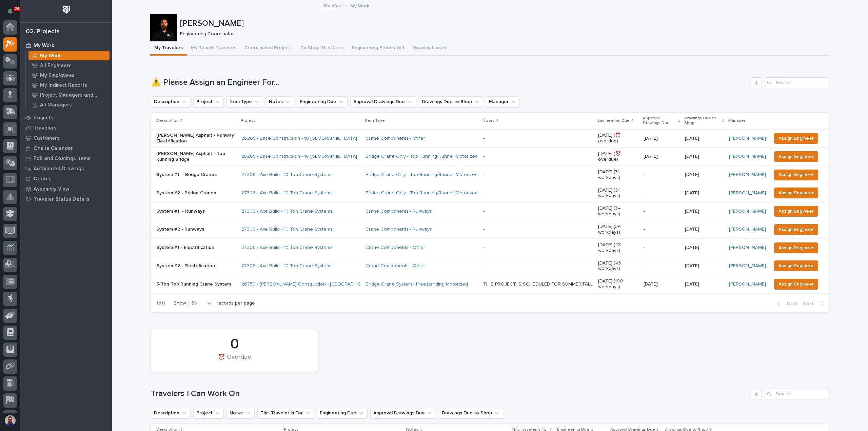 Image resolution: width=868 pixels, height=431 pixels. What do you see at coordinates (196, 211) in the screenshot?
I see `p: System #1 - Runways` at bounding box center [196, 211].